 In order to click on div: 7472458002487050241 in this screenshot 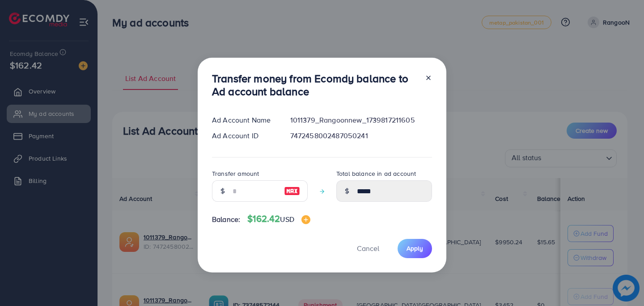, I will do `click(361, 135)`.